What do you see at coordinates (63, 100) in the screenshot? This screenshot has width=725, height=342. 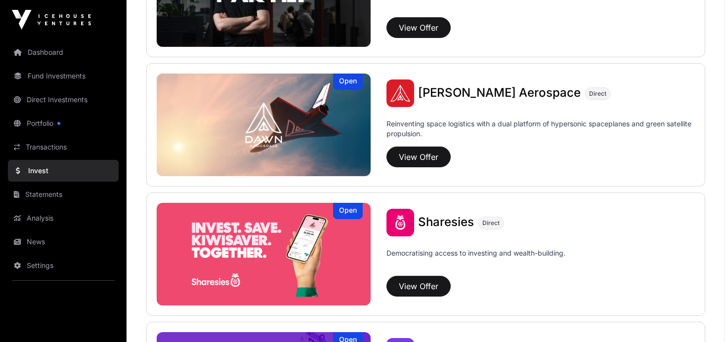 I see `a: Direct Investments` at bounding box center [63, 100].